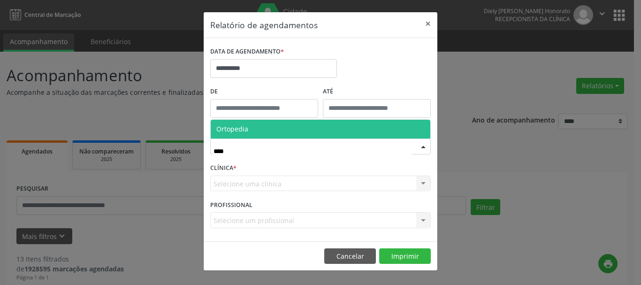  Describe the element at coordinates (231, 205) in the screenshot. I see `label: PROFISSIONAL` at that location.